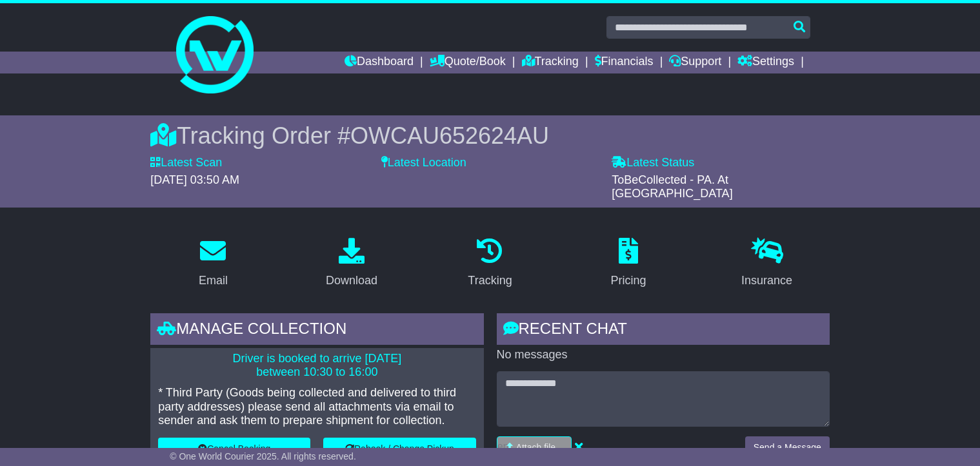  What do you see at coordinates (378, 62) in the screenshot?
I see `a: Dashboard` at bounding box center [378, 62].